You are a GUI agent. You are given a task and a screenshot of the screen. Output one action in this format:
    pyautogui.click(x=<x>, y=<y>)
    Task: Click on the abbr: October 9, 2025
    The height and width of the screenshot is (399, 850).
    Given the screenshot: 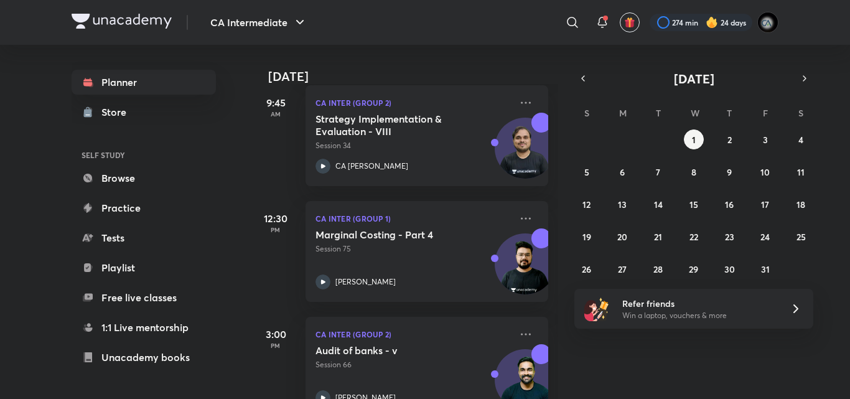 What is the action you would take?
    pyautogui.click(x=729, y=172)
    